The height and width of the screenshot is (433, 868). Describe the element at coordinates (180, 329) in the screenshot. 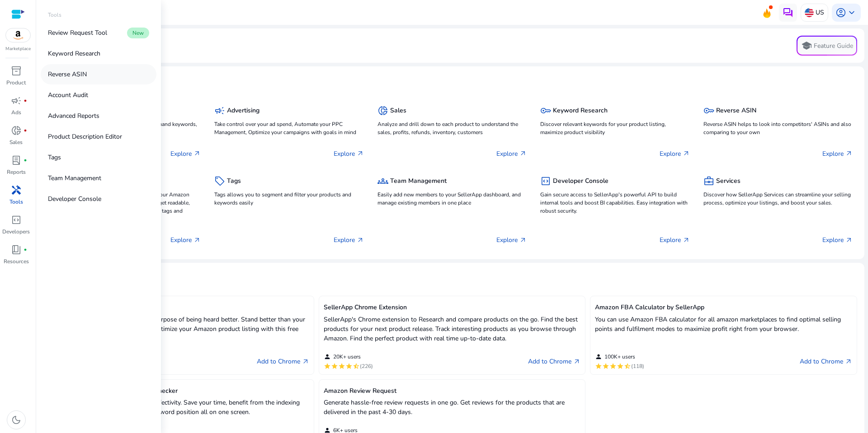

I see `p: Tailor make your listing for the sole purpose of being heard better. Stand better than your compe...` at that location.